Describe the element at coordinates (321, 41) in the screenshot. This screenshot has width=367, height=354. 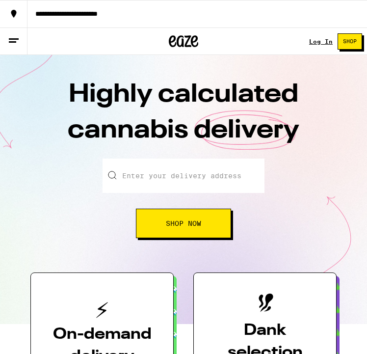
I see `a: Log In` at that location.